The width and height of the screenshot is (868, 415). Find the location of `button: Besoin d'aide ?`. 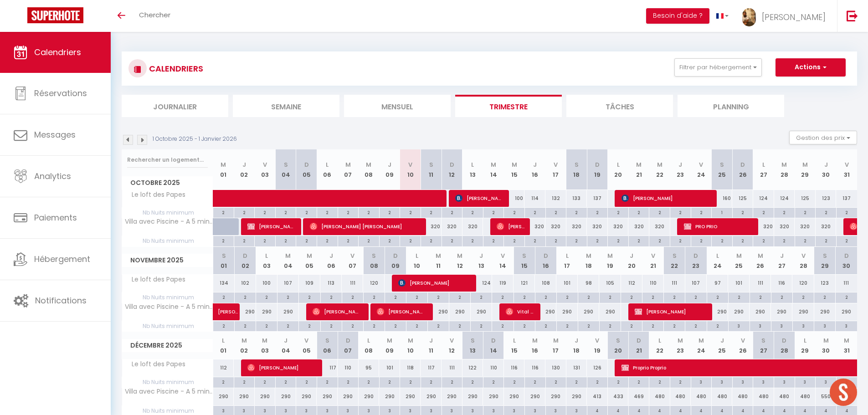

button: Besoin d'aide ? is located at coordinates (677, 16).